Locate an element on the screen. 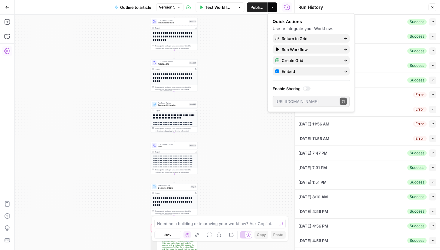  button: Test Workflow is located at coordinates (215, 7).